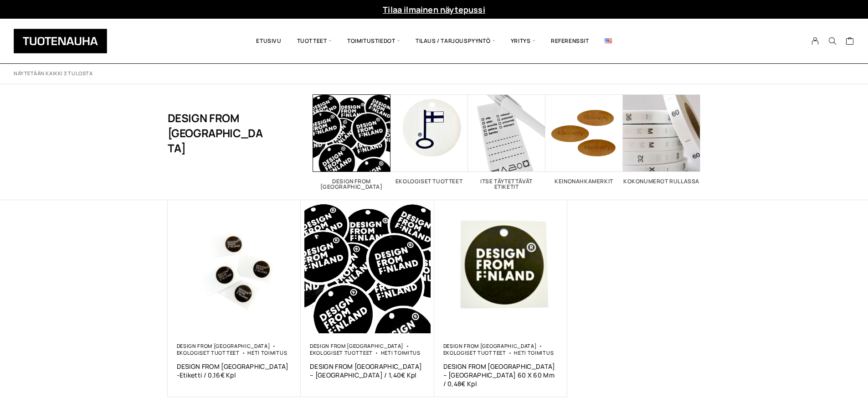  Describe the element at coordinates (662, 181) in the screenshot. I see `h2: Kokonumerot rullassa` at that location.